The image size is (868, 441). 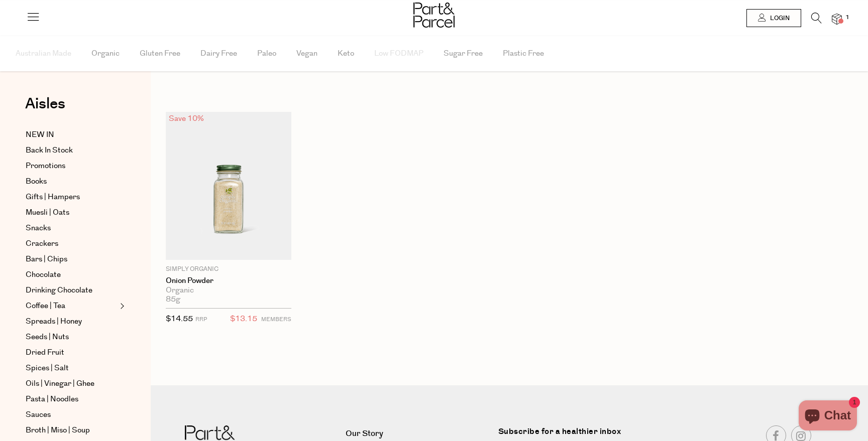 I want to click on a: Our Story, so click(x=418, y=434).